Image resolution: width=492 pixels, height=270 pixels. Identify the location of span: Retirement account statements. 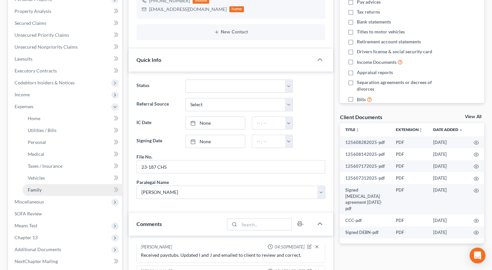
(389, 42).